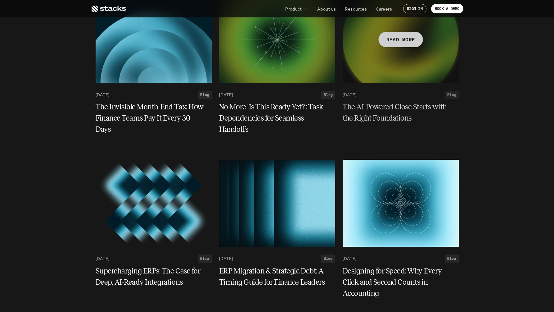 The height and width of the screenshot is (312, 554). What do you see at coordinates (327, 9) in the screenshot?
I see `a: About us` at bounding box center [327, 9].